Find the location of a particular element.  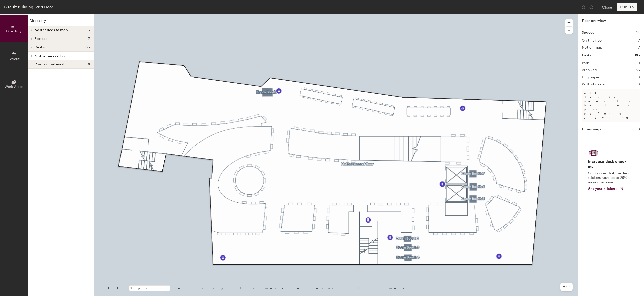

span: 7 is located at coordinates (89, 39).